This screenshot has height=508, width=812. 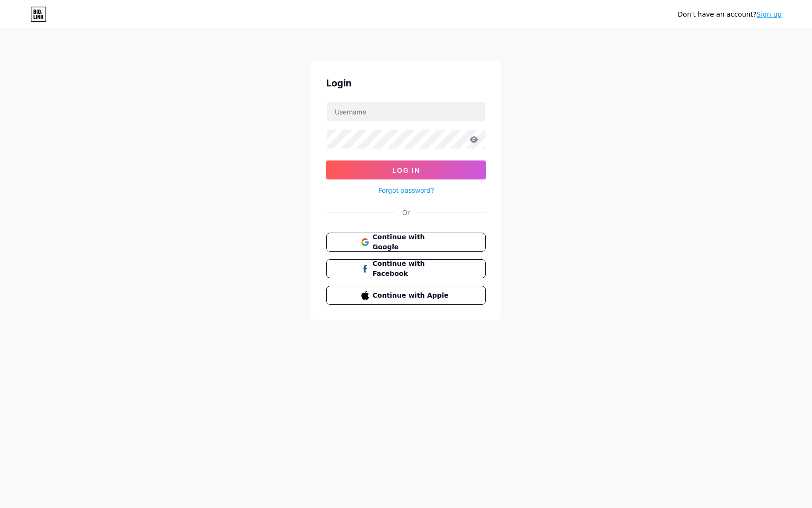 What do you see at coordinates (406, 190) in the screenshot?
I see `a: Forgot password?` at bounding box center [406, 190].